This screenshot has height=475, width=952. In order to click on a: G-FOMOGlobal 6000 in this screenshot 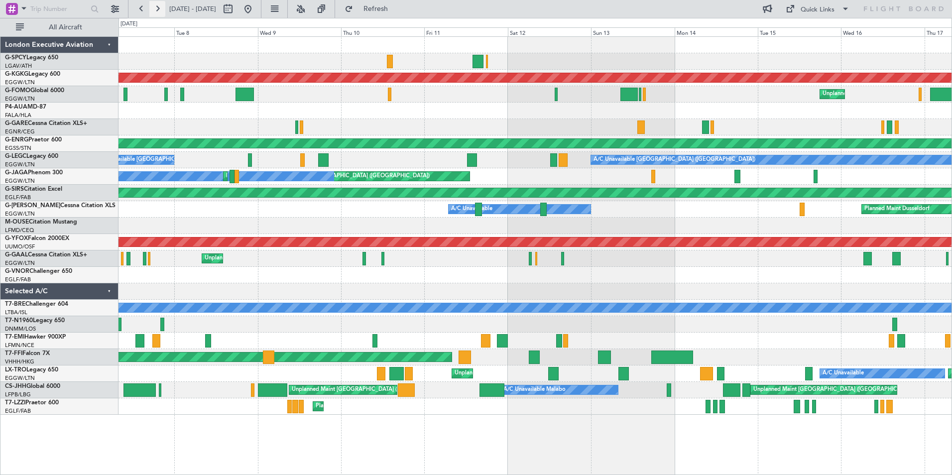, I will do `click(34, 91)`.